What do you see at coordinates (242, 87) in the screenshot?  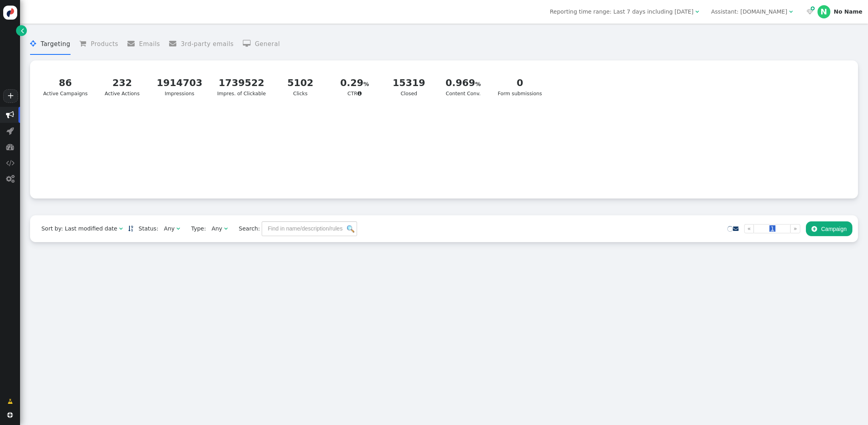 I see `a: 1739522Impres. of Clickable` at bounding box center [242, 87].